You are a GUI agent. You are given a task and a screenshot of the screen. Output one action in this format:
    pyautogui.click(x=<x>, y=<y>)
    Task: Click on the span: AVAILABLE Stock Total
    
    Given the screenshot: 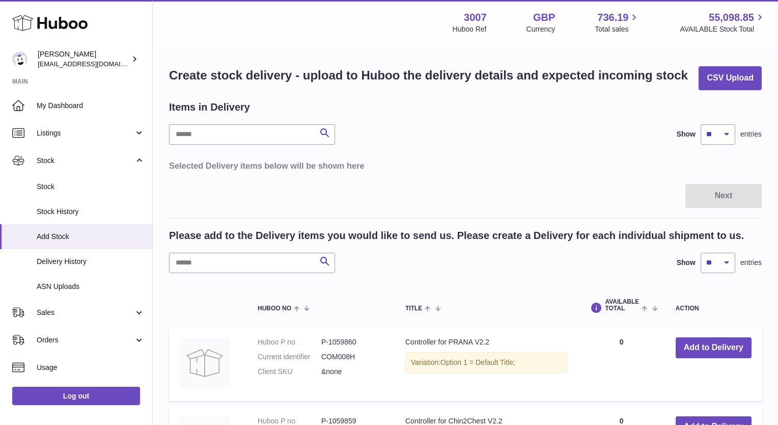 What is the action you would take?
    pyautogui.click(x=723, y=29)
    